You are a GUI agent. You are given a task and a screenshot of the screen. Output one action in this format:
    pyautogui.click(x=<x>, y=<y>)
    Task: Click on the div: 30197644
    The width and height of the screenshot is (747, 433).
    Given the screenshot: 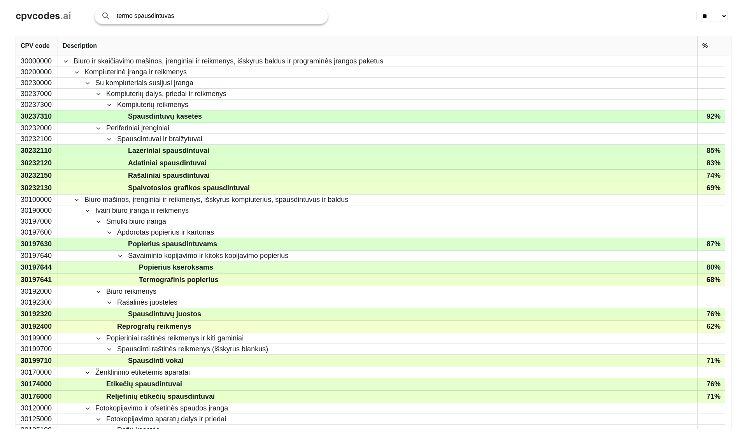 What is the action you would take?
    pyautogui.click(x=37, y=267)
    